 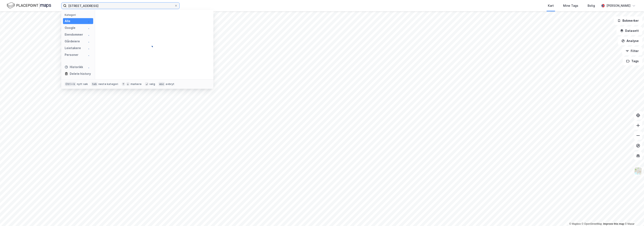 I want to click on button: Filter, so click(x=632, y=51).